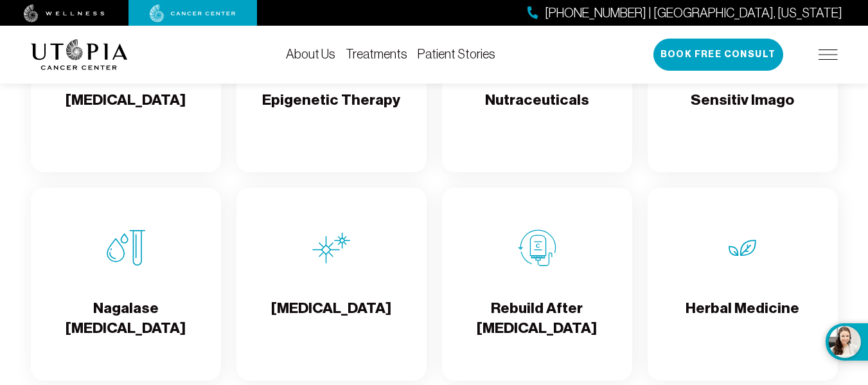  What do you see at coordinates (537, 248) in the screenshot?
I see `img: Rebuild After Chemo` at bounding box center [537, 248].